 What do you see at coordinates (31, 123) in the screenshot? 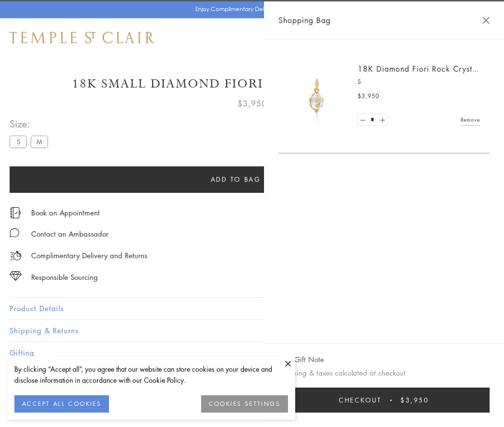
I see `span: Size:` at bounding box center [31, 123].